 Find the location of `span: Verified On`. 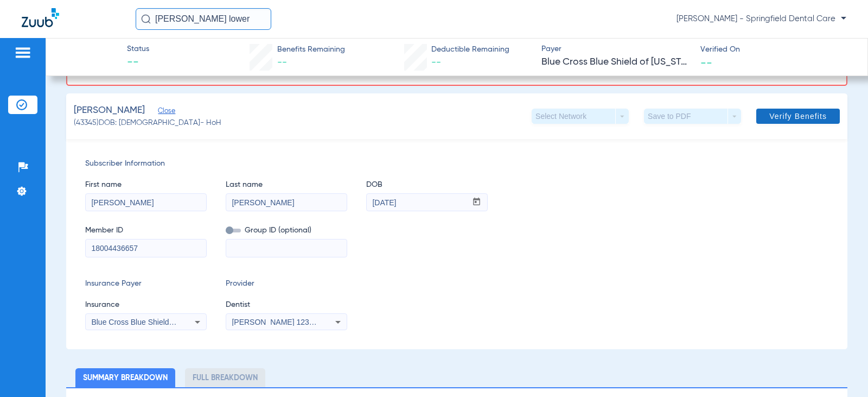

span: Verified On is located at coordinates (775, 49).